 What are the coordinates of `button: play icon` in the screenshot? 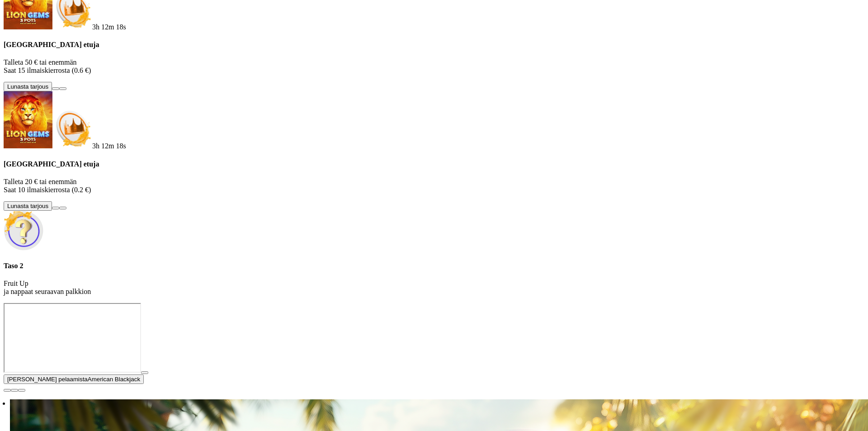 It's located at (145, 372).